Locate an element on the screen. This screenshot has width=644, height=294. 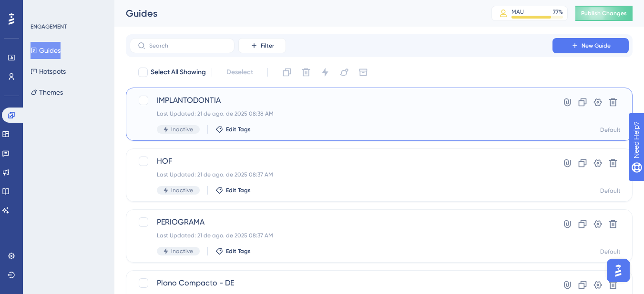
div: Guides is located at coordinates (297, 13).